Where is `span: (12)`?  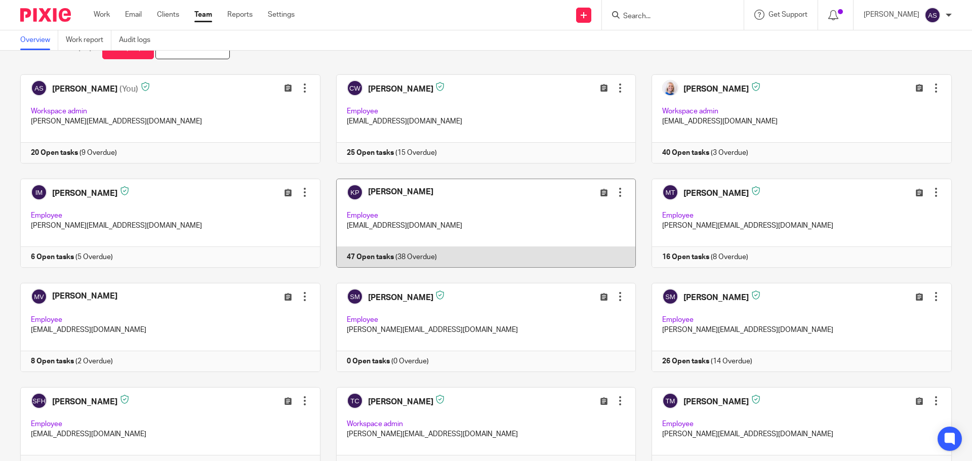
span: (12) is located at coordinates (85, 48).